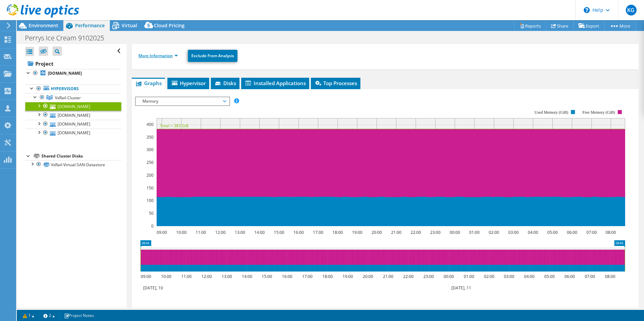  Describe the element at coordinates (73, 97) in the screenshot. I see `a: VxRail-Cluster` at that location.